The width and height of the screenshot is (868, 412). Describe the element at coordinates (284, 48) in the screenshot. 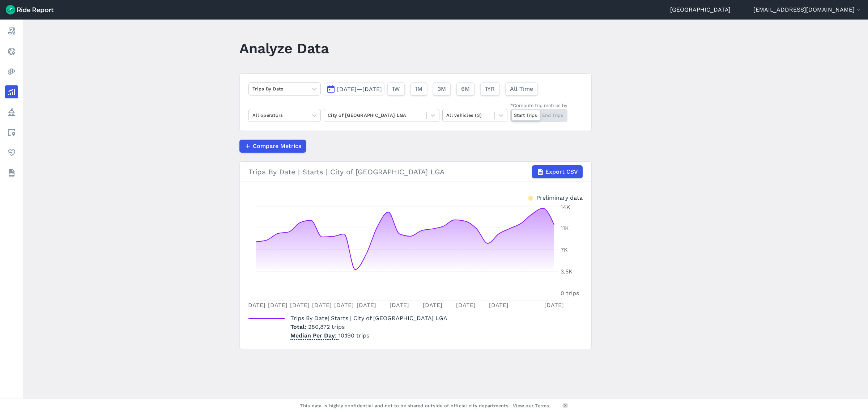

I see `h1: Analyze Data` at that location.